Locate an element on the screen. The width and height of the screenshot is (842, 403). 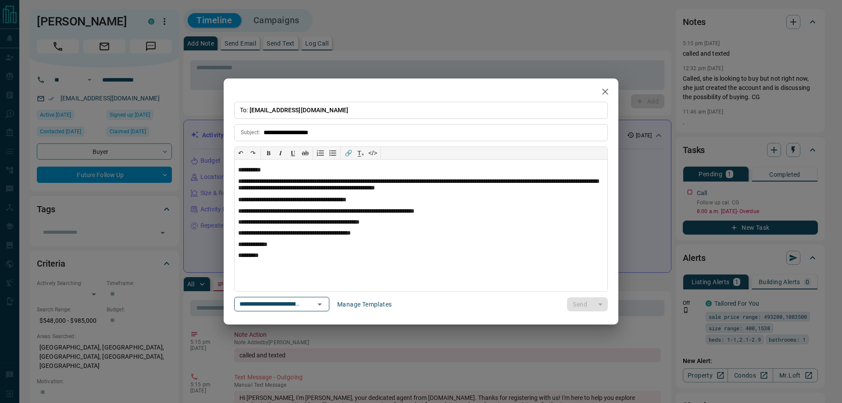
button: Bullet list is located at coordinates (333, 153).